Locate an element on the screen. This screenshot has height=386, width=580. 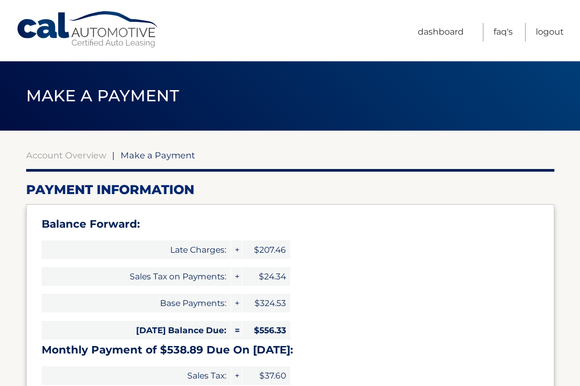
h3: Balance Forward: is located at coordinates (290, 224).